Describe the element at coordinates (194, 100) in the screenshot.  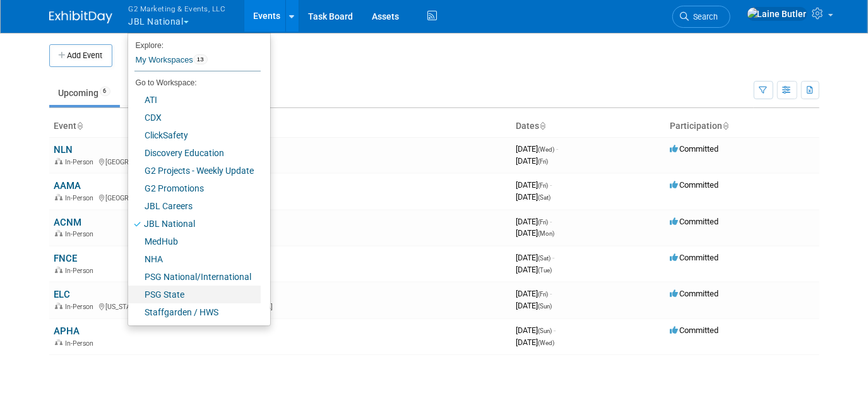
I see `a: ATI` at that location.